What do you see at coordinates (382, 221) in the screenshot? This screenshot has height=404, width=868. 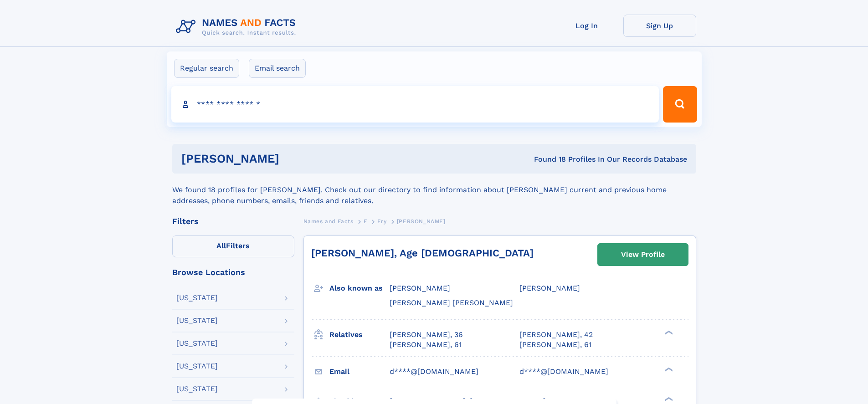 I see `span: Fry` at bounding box center [382, 221].